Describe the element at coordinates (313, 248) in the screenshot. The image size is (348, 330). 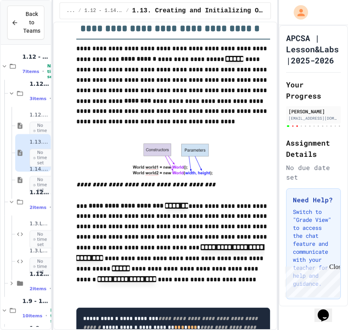
I see `p: Switch to "Grade View" to access the chat feature and communicate with your teacher for help and ...` at that location.